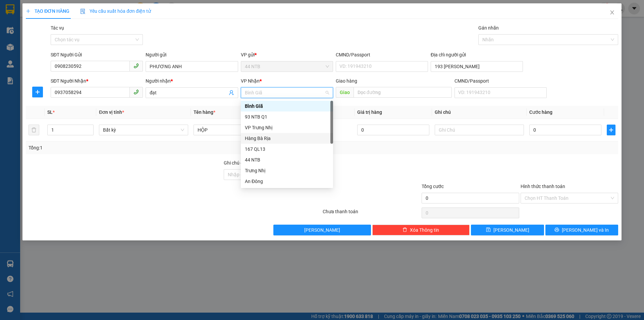  What do you see at coordinates (191, 55) in the screenshot?
I see `div: Người gửi` at bounding box center [191, 55].